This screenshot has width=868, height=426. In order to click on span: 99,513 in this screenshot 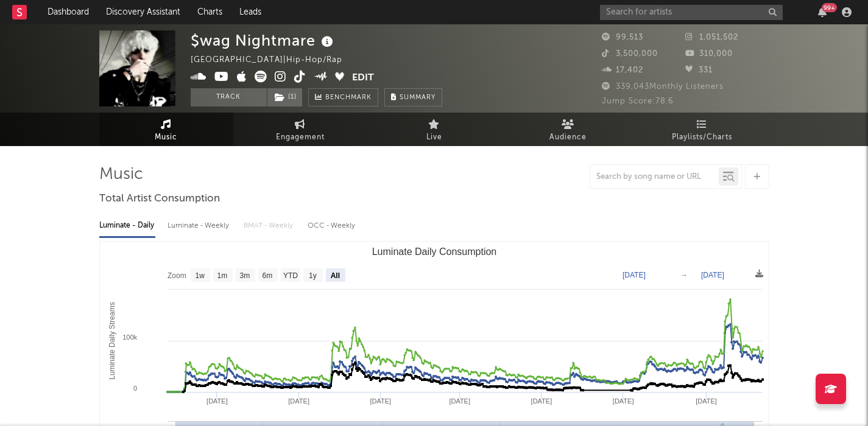, I will do `click(622, 37)`.